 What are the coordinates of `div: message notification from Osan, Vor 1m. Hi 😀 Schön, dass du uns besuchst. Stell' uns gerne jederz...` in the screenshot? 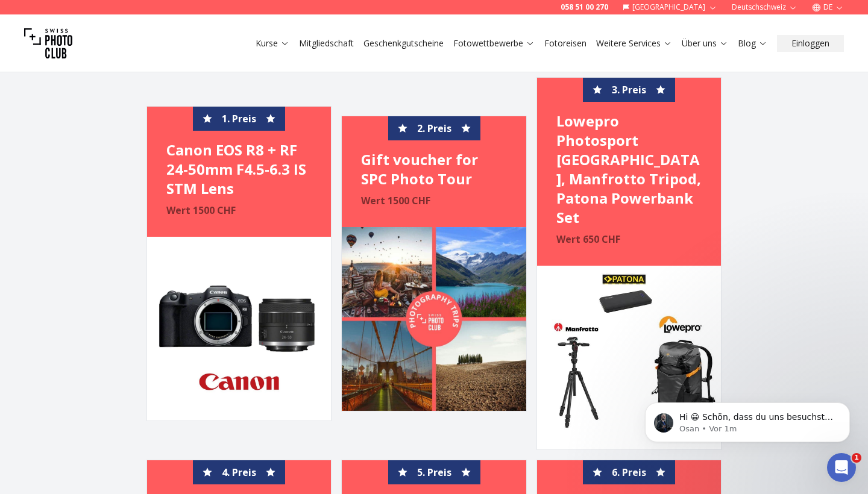 It's located at (121, 45).